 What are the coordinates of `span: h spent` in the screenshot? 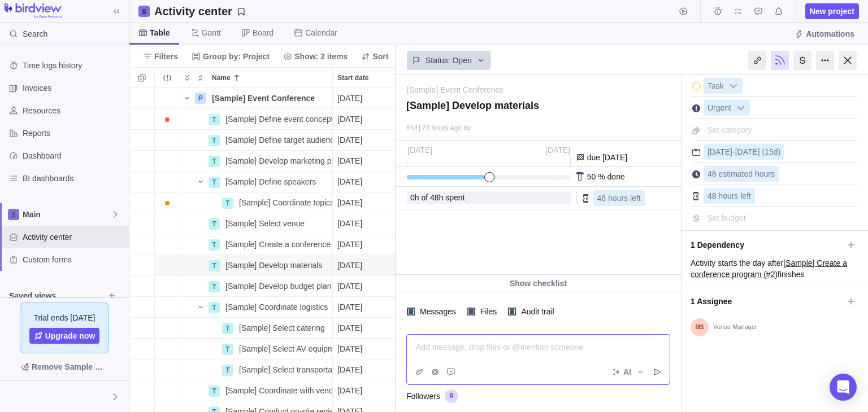 It's located at (452, 197).